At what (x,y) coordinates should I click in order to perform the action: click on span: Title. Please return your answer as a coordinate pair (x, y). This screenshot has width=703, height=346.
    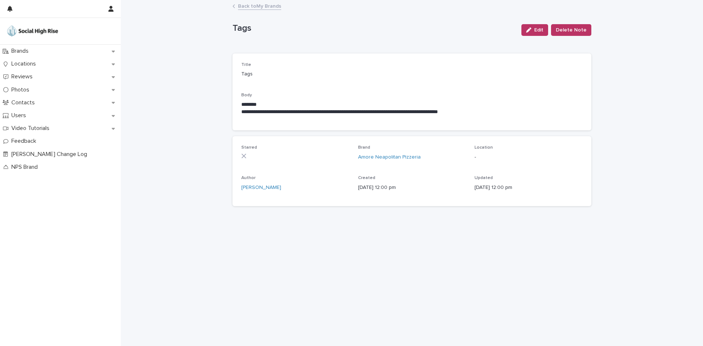
    Looking at the image, I should click on (246, 65).